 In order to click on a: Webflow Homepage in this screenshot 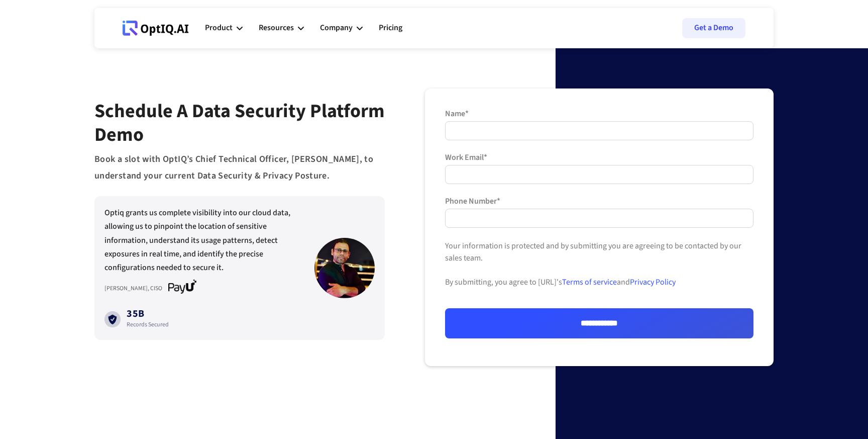, I will do `click(156, 28)`.